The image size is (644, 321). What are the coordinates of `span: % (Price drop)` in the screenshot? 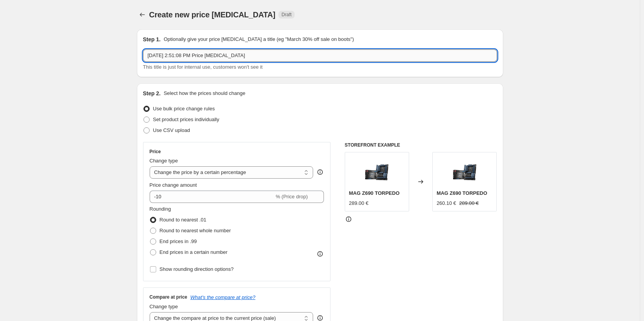 It's located at (292, 197).